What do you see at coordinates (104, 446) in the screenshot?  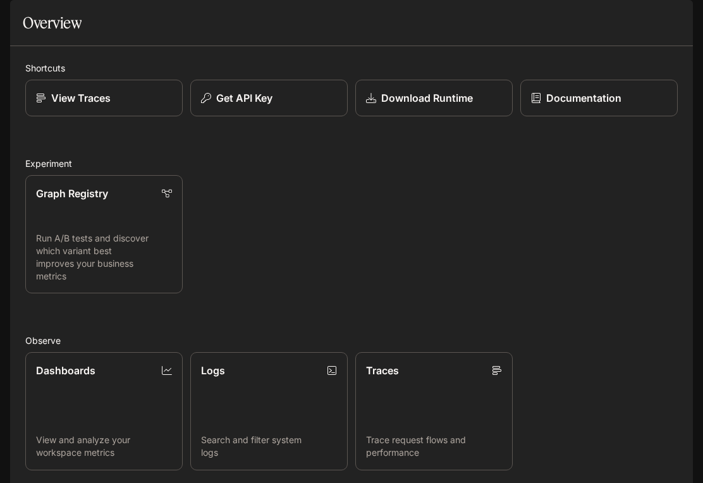 I see `p: View and analyze your workspace metrics` at bounding box center [104, 446].